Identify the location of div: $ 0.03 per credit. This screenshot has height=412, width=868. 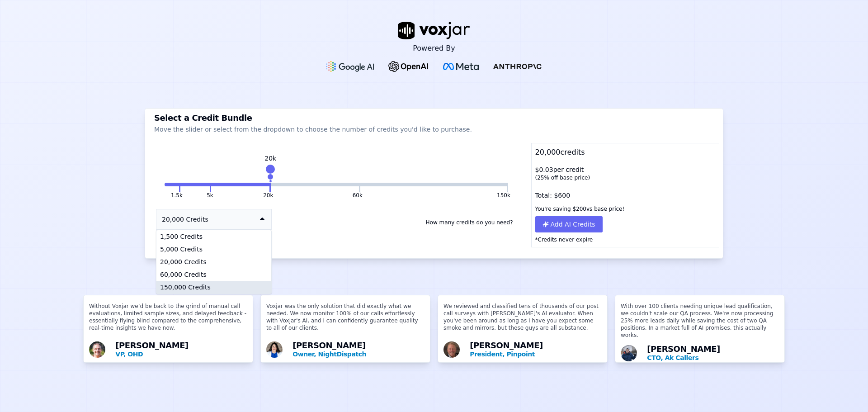
(625, 173).